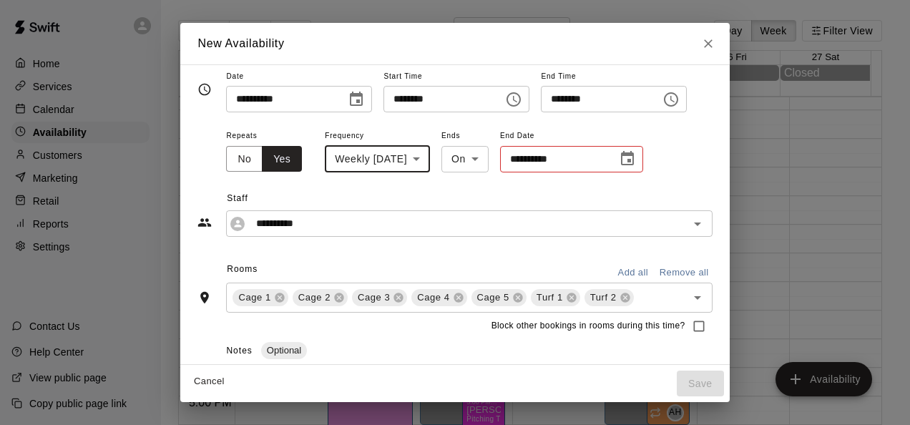  Describe the element at coordinates (603, 298) in the screenshot. I see `span: Turf 2` at that location.